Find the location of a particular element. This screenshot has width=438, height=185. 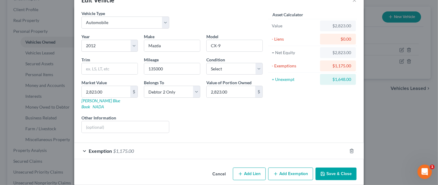

a: NADA is located at coordinates (98, 107).